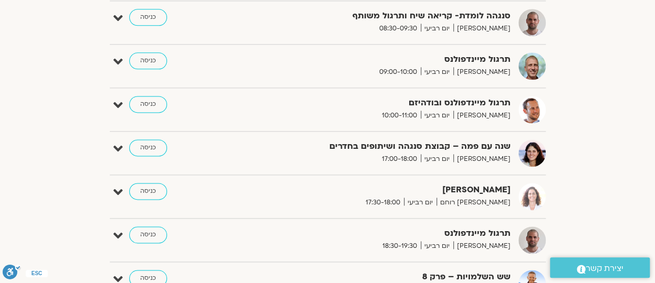 The width and height of the screenshot is (655, 283). What do you see at coordinates (398, 72) in the screenshot?
I see `span: 09:00-10:00` at bounding box center [398, 72].